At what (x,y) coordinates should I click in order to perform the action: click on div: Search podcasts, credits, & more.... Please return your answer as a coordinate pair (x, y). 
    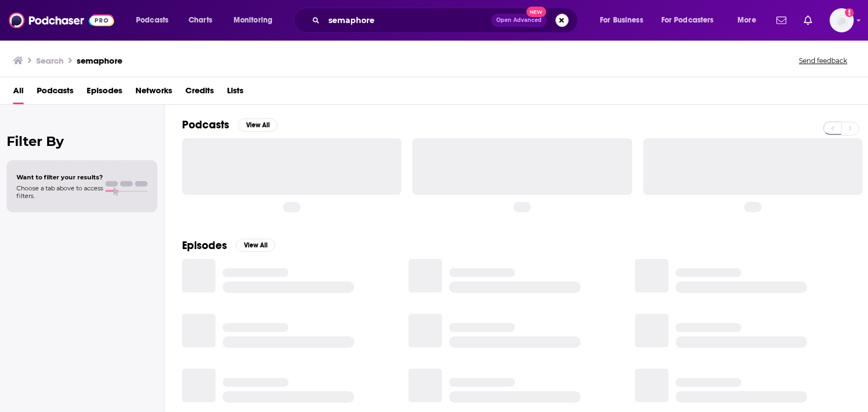
    Looking at the image, I should click on (446, 20).